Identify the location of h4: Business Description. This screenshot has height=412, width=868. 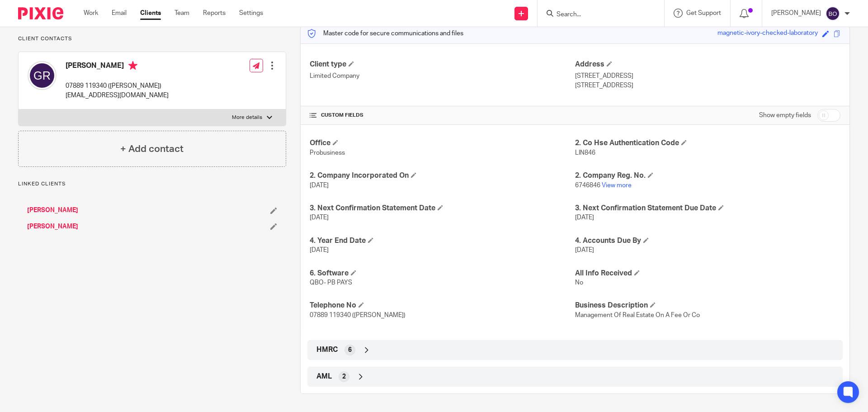
(708, 305).